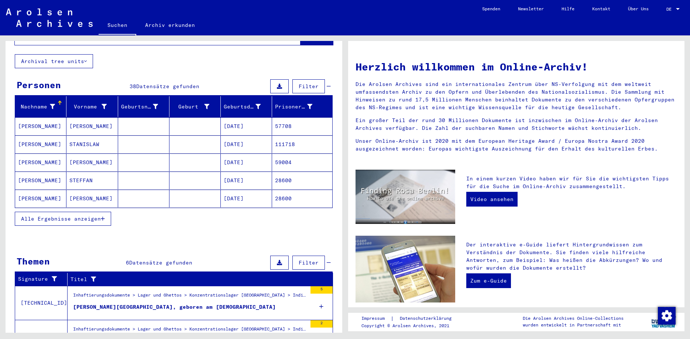  Describe the element at coordinates (33, 261) in the screenshot. I see `div: Themen` at that location.